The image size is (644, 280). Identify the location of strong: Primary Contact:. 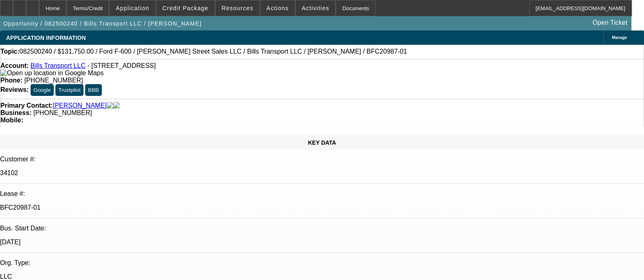
(27, 106).